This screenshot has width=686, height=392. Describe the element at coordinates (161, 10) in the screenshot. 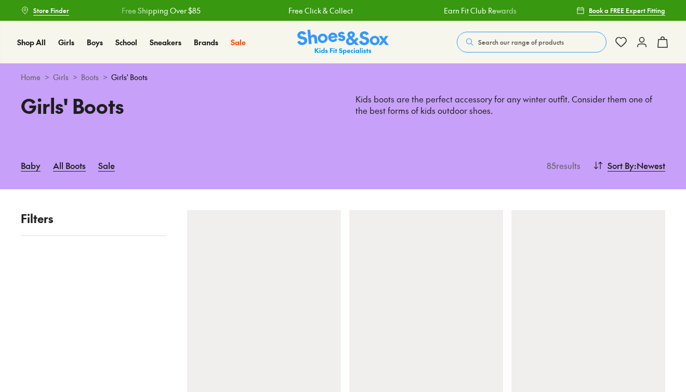

I see `a: Free Shipping Over $85` at that location.